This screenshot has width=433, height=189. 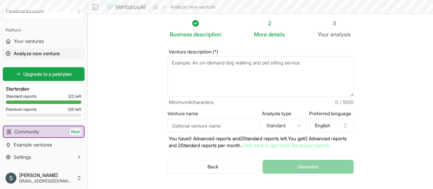 What do you see at coordinates (260, 142) in the screenshot?
I see `p: You have 0 Advanced reports and 2 Standard reports left. Y ou get 0 Advanced reports and 2 Standa...` at bounding box center [260, 142].